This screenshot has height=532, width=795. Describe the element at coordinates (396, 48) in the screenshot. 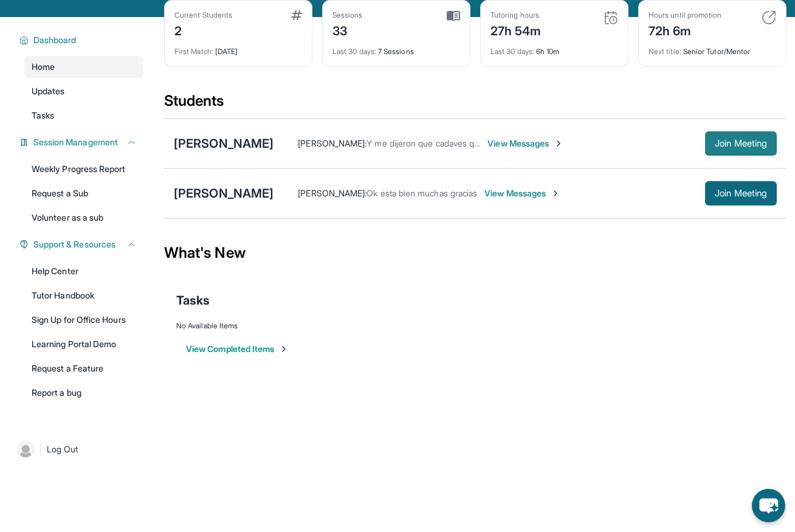

I see `div: 7 Sessions` at that location.